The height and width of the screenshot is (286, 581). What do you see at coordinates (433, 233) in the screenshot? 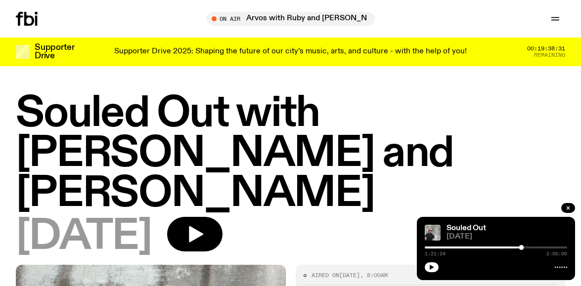
I see `img: Stephen looks directly at the camera, wearing a black tee, black sunglasses and headphones around...` at bounding box center [433, 233].